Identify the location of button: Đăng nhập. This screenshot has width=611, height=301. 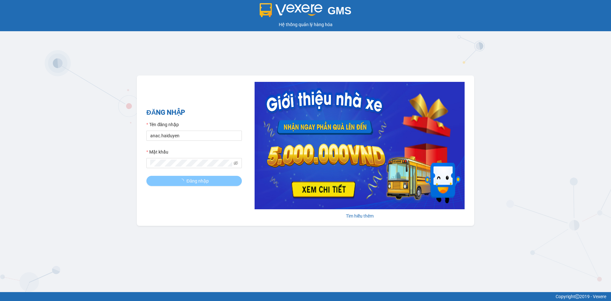
(194, 181).